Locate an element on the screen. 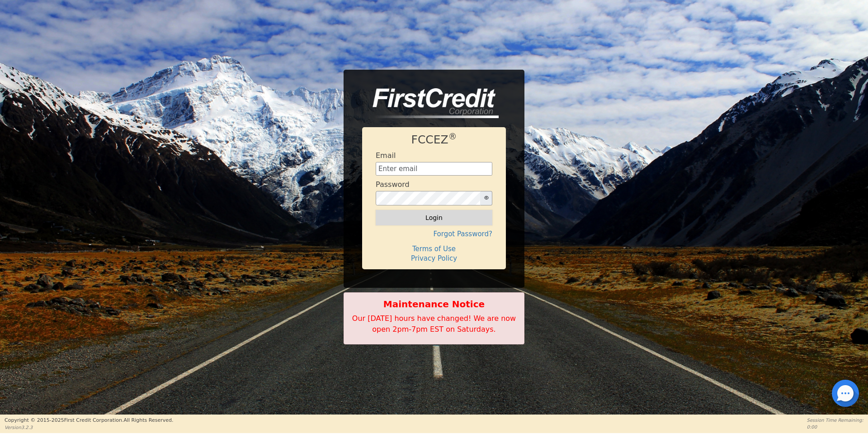 The width and height of the screenshot is (868, 434). h4: Terms of Use is located at coordinates (434, 249).